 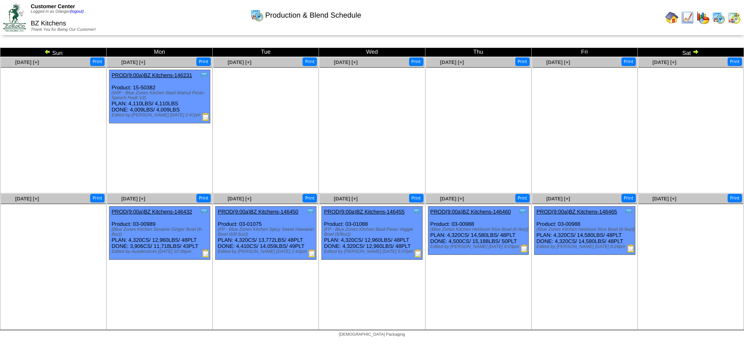 What do you see at coordinates (161, 232) in the screenshot?
I see `div: (Blue Zones Kitchen Sesame Ginger Bowl (6-8oz))` at bounding box center [161, 232].